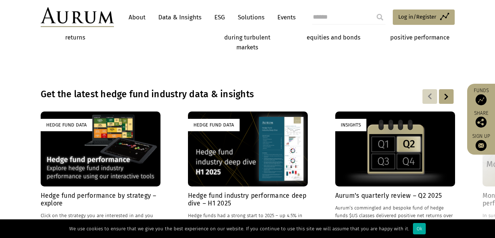 The width and height of the screenshot is (495, 238). What do you see at coordinates (100, 200) in the screenshot?
I see `h4: Hedge fund performance by strategy – explore` at bounding box center [100, 200].